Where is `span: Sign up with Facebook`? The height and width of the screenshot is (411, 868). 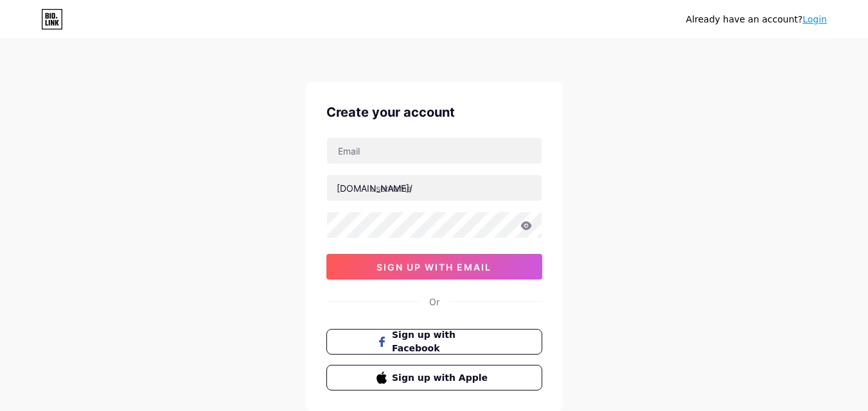 span: Sign up with Facebook is located at coordinates (442, 342).